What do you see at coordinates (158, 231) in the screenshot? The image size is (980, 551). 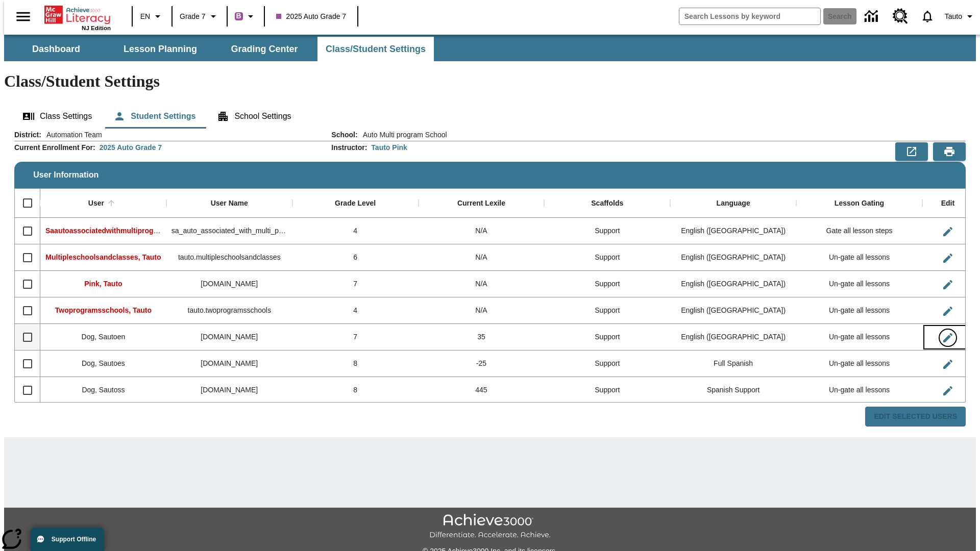 I see `span: Saautoassociatedwithmultiprogr, Saautoassociatedwithmultiprogr` at bounding box center [158, 231].